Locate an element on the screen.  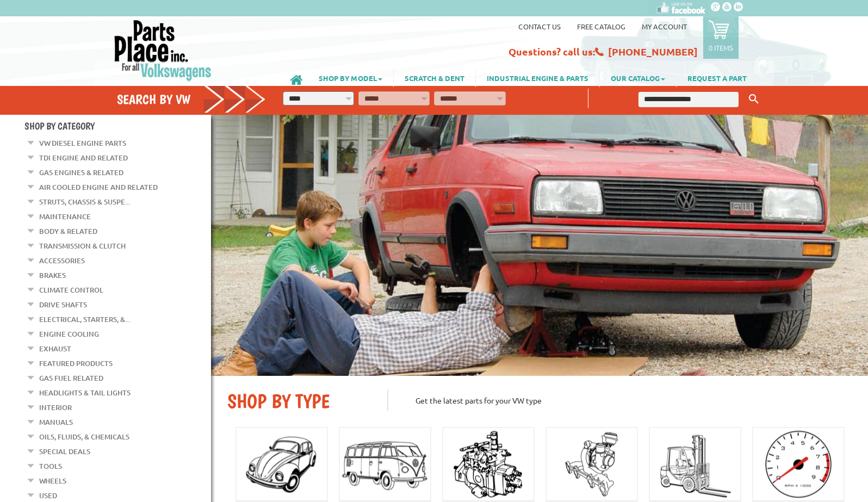
a: SHOP BY MODEL is located at coordinates (350, 78).